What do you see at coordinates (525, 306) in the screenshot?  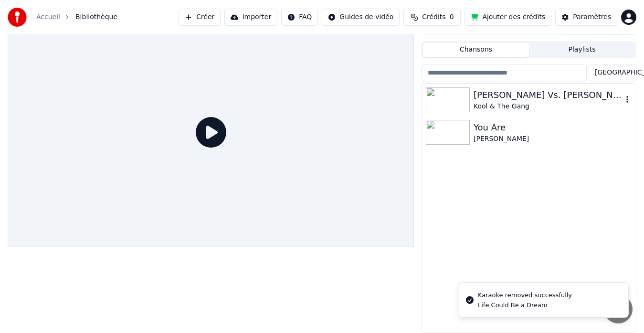 I see `div: Life Could Be a Dream` at bounding box center [525, 306].